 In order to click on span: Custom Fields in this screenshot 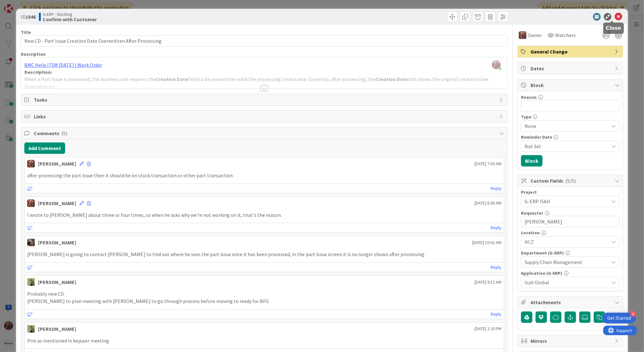, I will do `click(571, 180)`.